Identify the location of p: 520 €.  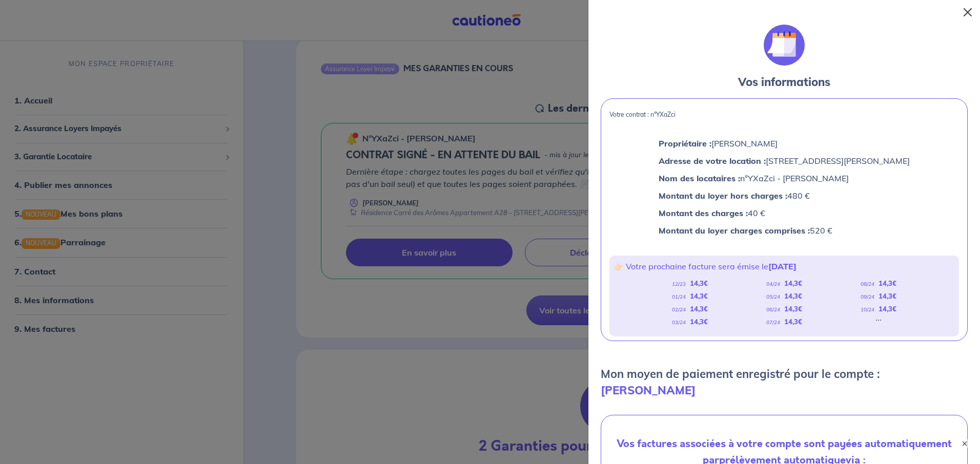
(784, 230).